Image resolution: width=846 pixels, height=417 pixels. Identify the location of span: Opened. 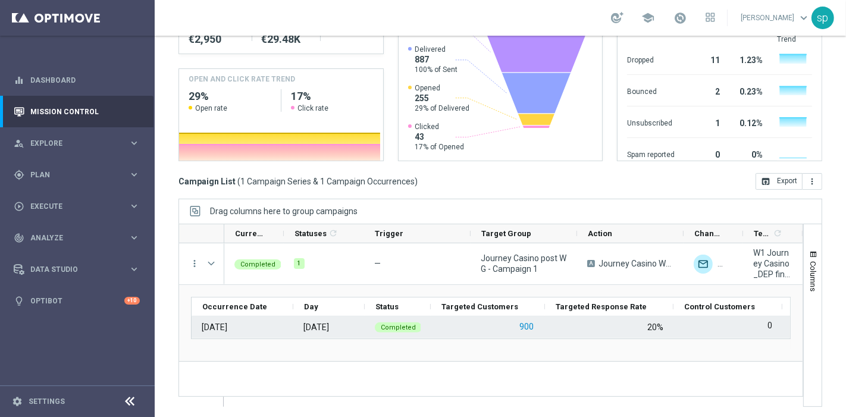
(442, 88).